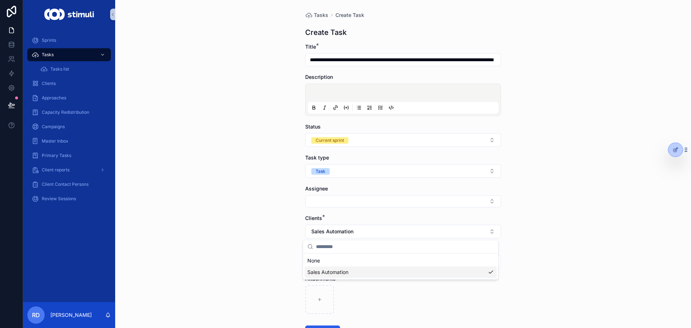 This screenshot has height=328, width=691. What do you see at coordinates (311, 46) in the screenshot?
I see `span: Title` at bounding box center [311, 46].